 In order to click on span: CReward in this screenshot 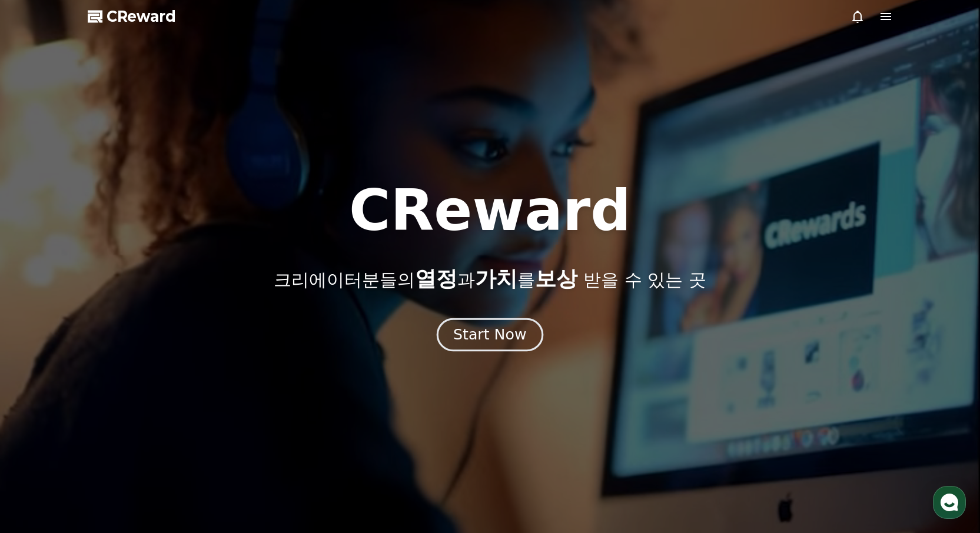, I will do `click(142, 16)`.